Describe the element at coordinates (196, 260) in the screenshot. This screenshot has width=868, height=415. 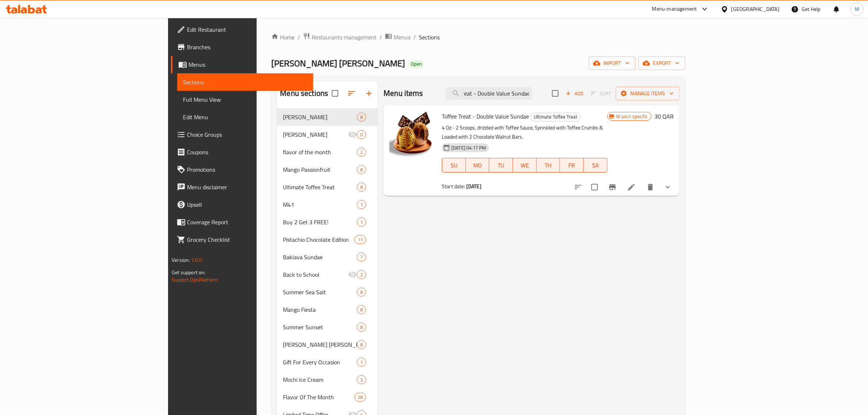
I see `span: 1.0.0` at that location.